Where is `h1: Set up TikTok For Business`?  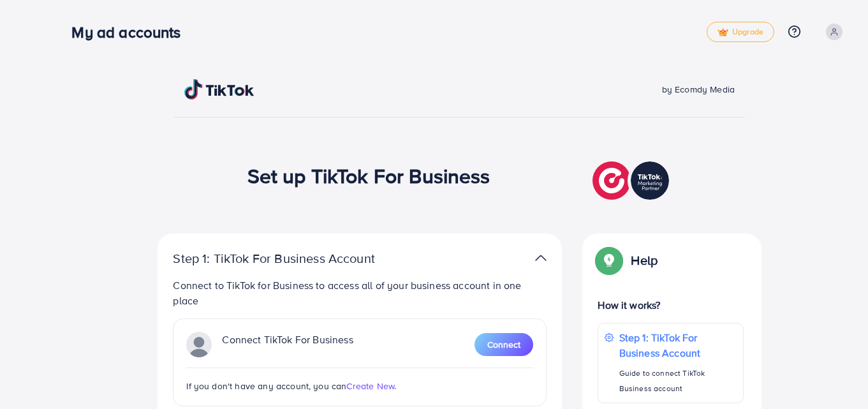
h1: Set up TikTok For Business is located at coordinates (369, 175).